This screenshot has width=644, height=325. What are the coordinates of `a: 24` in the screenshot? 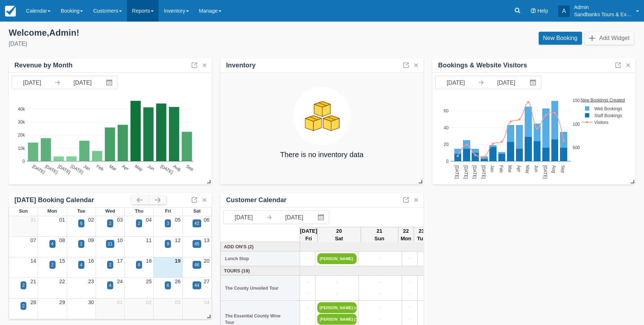 It's located at (120, 281).